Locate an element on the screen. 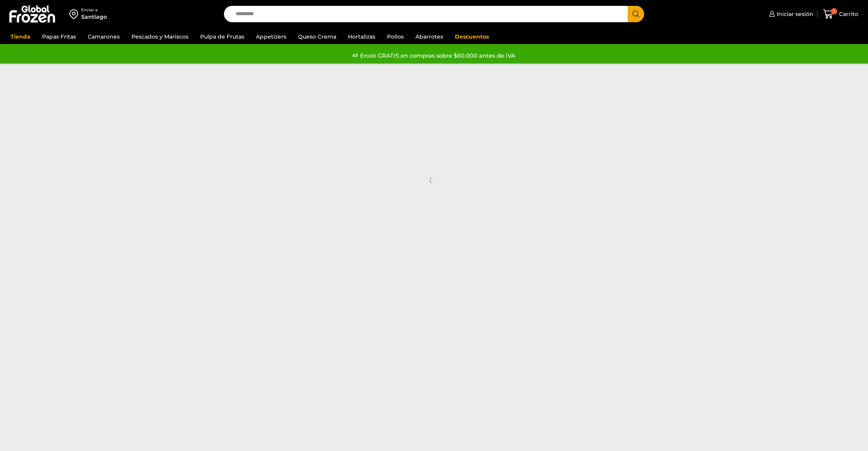 This screenshot has width=868, height=451. a: Queso Crema is located at coordinates (317, 37).